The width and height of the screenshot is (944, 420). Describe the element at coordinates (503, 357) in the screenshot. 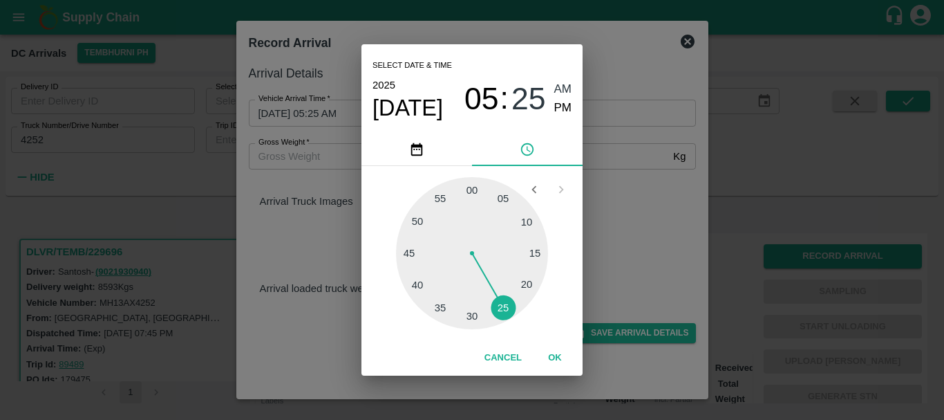

I see `button: Cancel` at that location.